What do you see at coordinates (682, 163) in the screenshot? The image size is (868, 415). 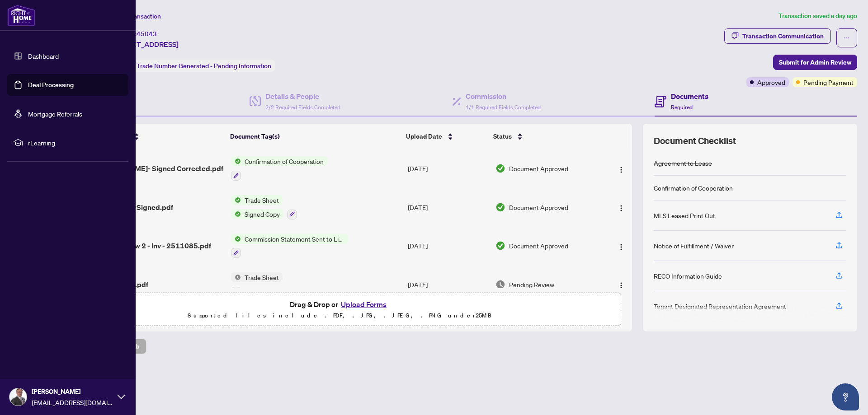 I see `div: Agreement to Lease` at bounding box center [682, 163].